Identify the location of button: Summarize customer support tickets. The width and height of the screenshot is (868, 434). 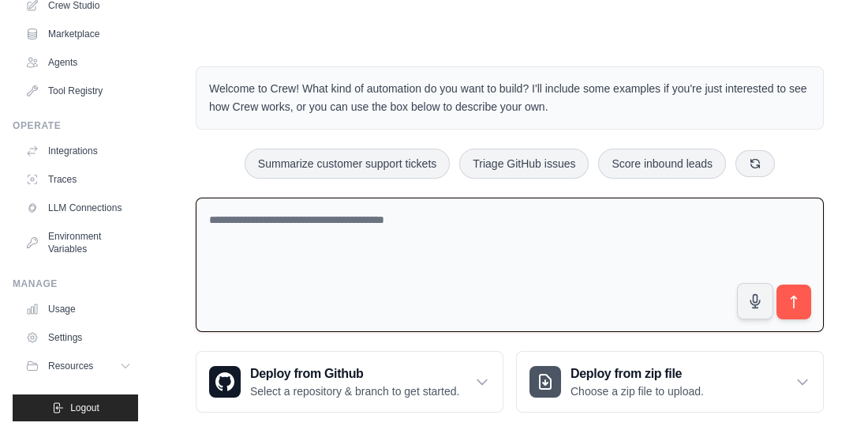
(347, 163).